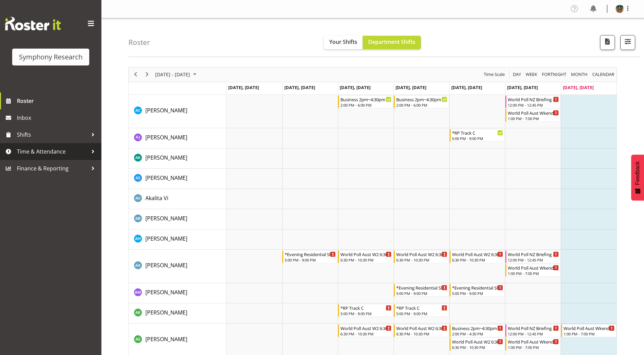  I want to click on a: Akalita Vi, so click(157, 199).